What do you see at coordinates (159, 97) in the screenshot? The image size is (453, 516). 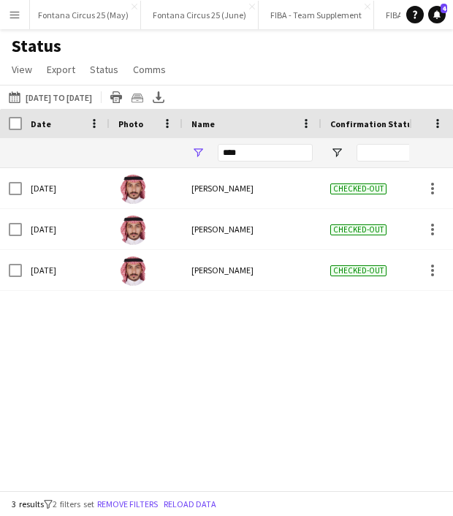 I see `app-action-btn: Export XLSX` at bounding box center [159, 97].